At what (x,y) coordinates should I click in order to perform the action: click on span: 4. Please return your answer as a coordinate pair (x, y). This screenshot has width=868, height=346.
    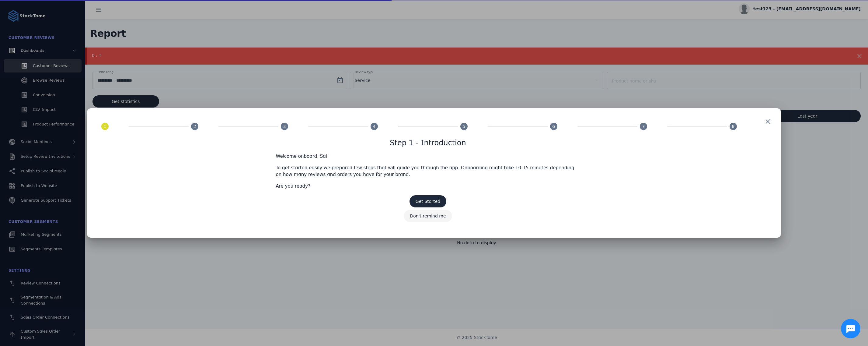
    Looking at the image, I should click on (374, 126).